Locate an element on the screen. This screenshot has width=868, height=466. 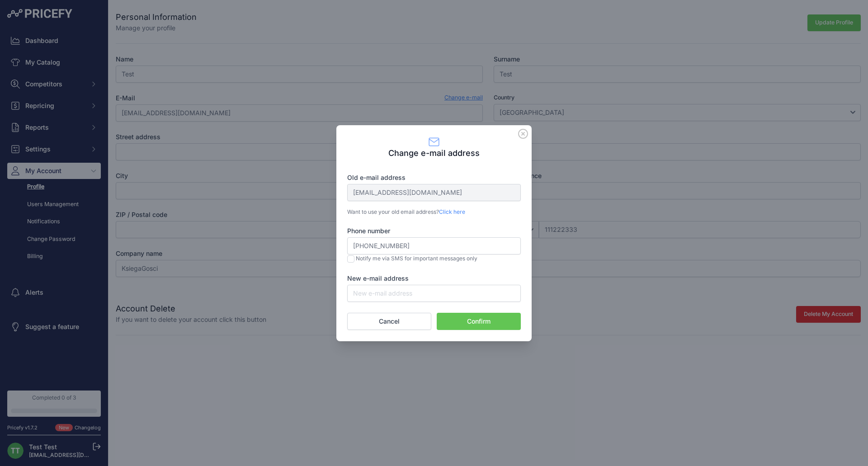
label: Notify me via SMS for important messages only is located at coordinates (416, 258).